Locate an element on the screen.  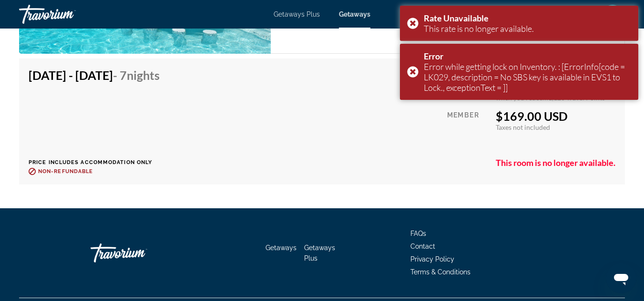
a: Privacy Policy is located at coordinates (432, 260).